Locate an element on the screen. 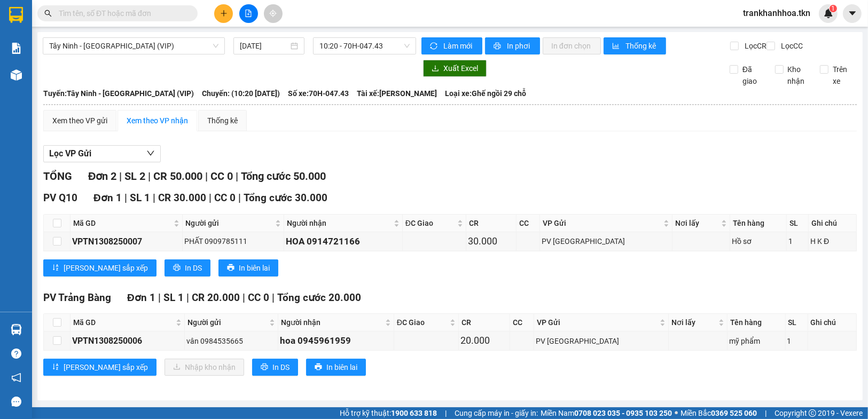 This screenshot has width=868, height=419. span: SL 2 is located at coordinates (134, 176).